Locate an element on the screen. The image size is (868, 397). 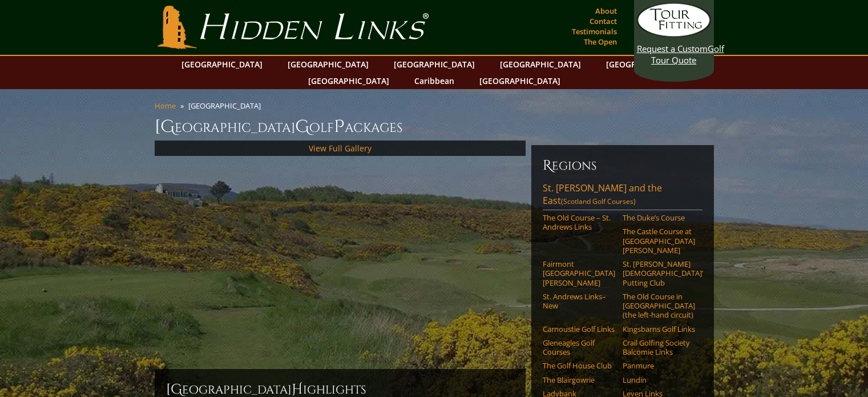
a: Kingsbarns Golf Links is located at coordinates (658, 329).